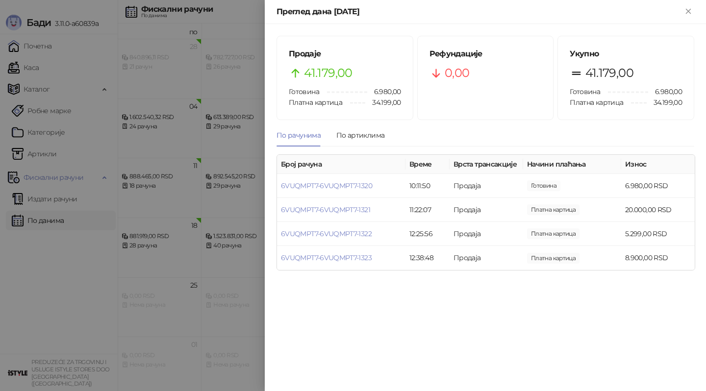 The width and height of the screenshot is (706, 391). What do you see at coordinates (553, 258) in the screenshot?
I see `span: 8.900,00` at bounding box center [553, 258].